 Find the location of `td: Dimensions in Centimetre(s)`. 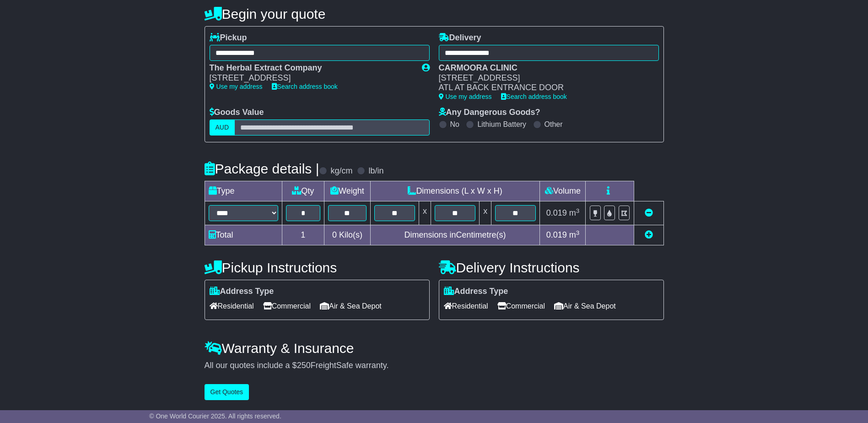

td: Dimensions in Centimetre(s) is located at coordinates (455, 235).